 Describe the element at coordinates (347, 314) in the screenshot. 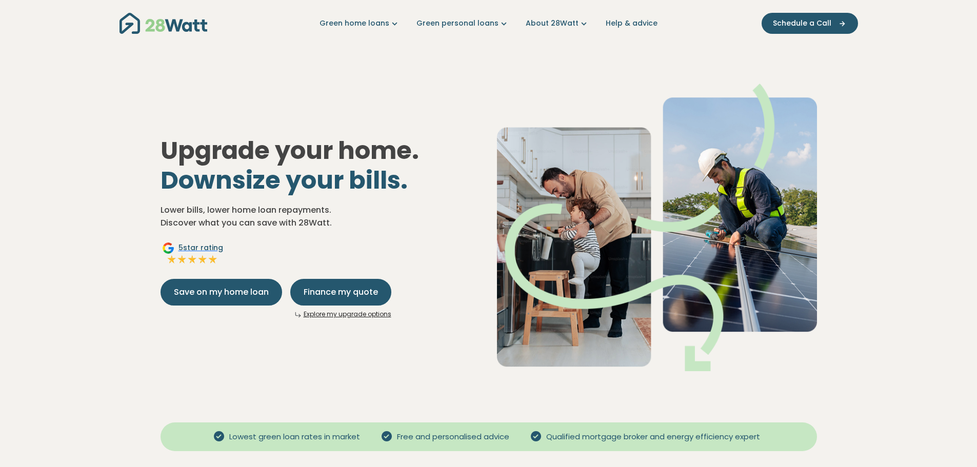

I see `a: Explore my upgrade options` at that location.